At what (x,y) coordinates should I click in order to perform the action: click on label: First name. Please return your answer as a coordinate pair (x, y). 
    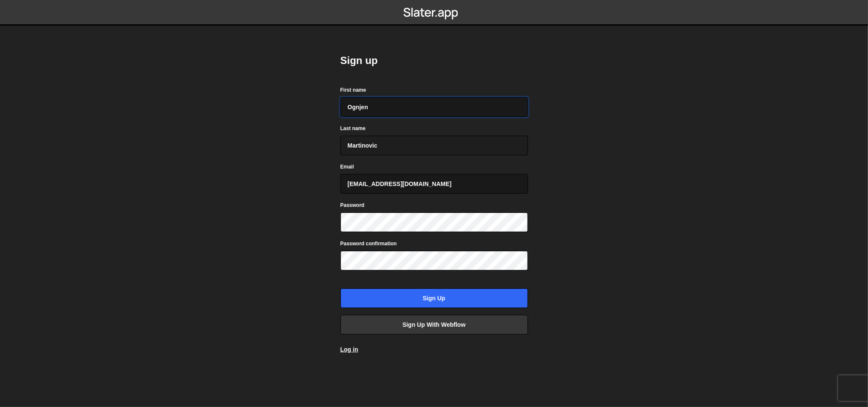
    Looking at the image, I should click on (353, 90).